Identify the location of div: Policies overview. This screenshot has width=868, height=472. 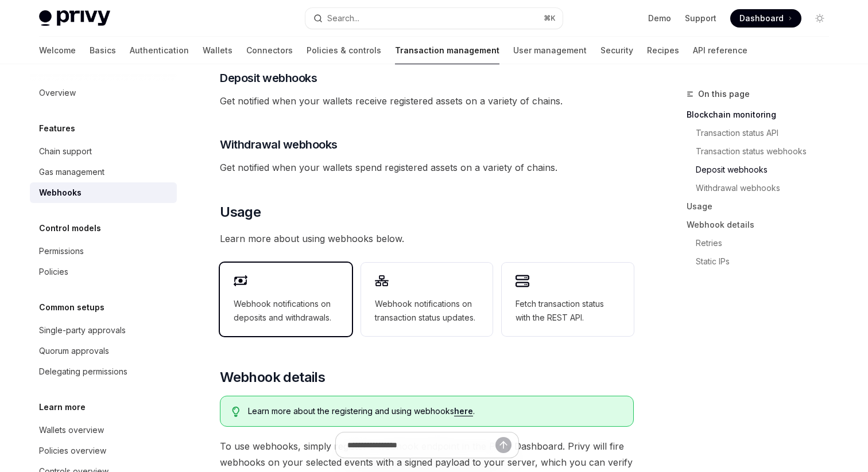
(73, 451).